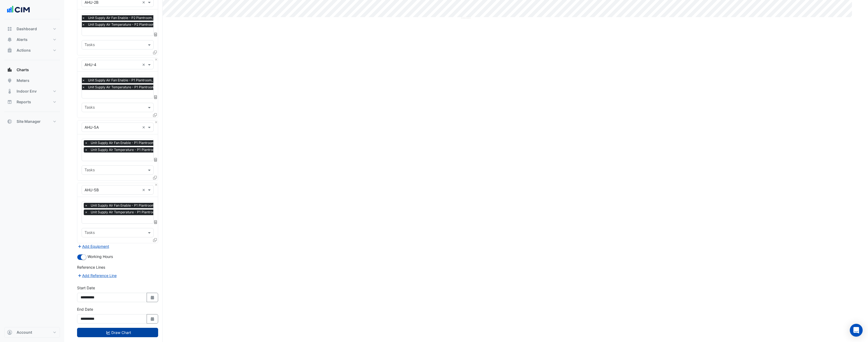  I want to click on span: Charts, so click(23, 70).